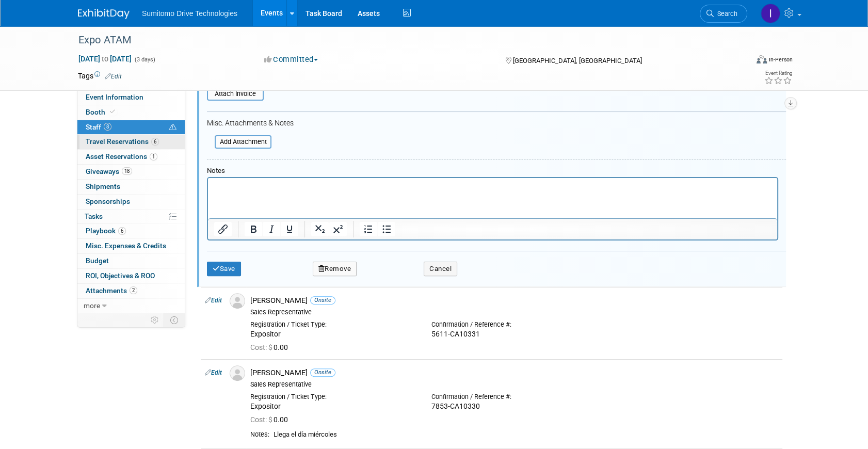  I want to click on span: more, so click(92, 305).